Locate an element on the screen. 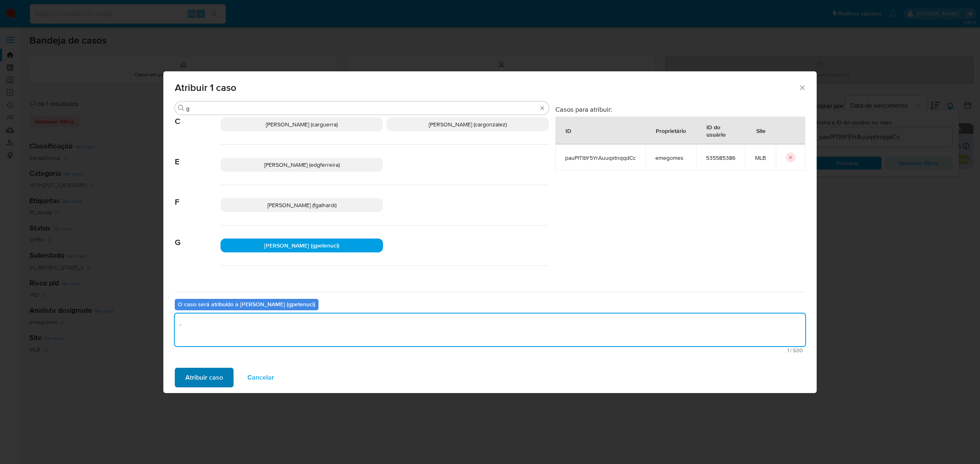  button: icon-button is located at coordinates (790, 157).